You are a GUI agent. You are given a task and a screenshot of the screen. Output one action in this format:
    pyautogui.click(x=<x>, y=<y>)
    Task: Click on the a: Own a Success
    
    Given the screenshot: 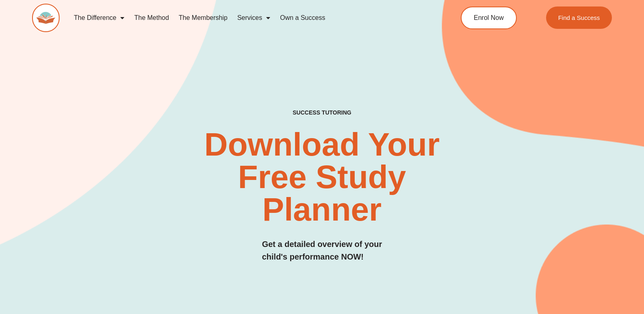 What is the action you would take?
    pyautogui.click(x=302, y=18)
    